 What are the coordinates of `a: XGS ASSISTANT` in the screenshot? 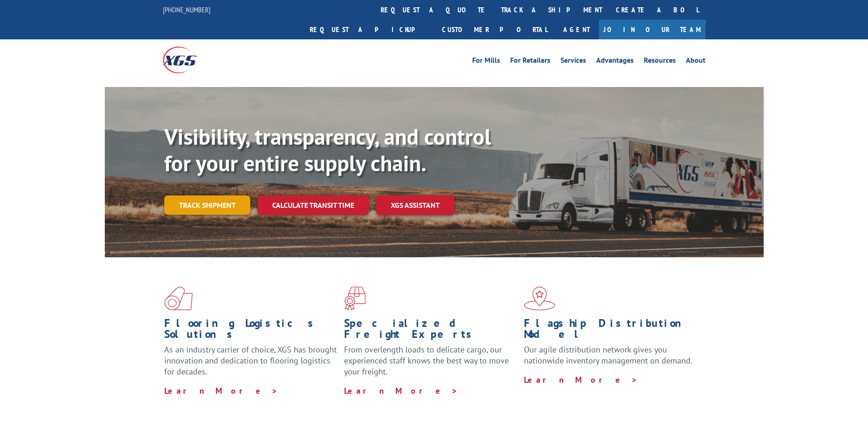 It's located at (415, 205).